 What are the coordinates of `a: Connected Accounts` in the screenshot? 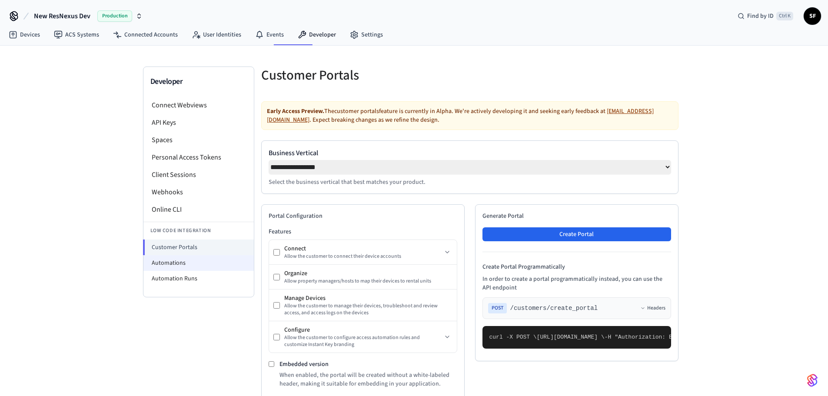 It's located at (145, 35).